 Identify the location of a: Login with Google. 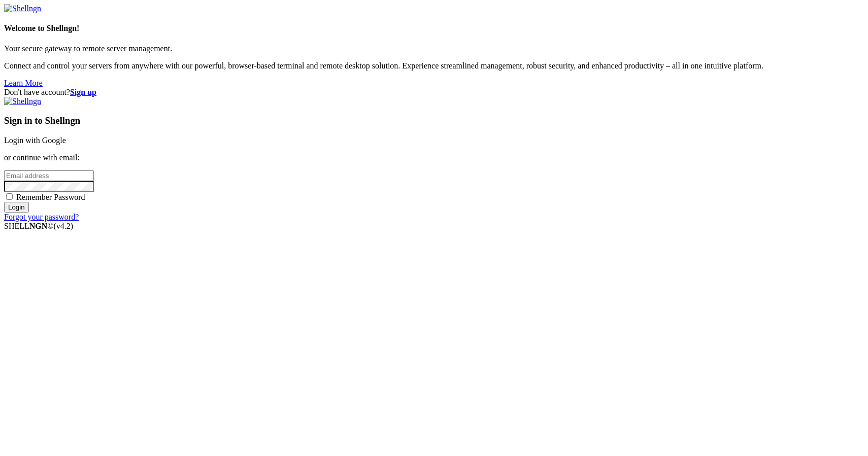
(35, 140).